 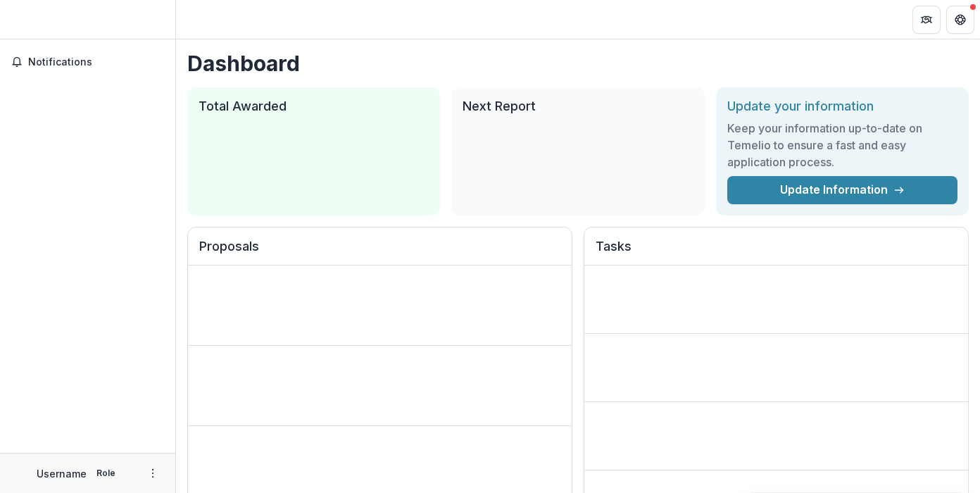 I want to click on span: Notifications, so click(x=95, y=62).